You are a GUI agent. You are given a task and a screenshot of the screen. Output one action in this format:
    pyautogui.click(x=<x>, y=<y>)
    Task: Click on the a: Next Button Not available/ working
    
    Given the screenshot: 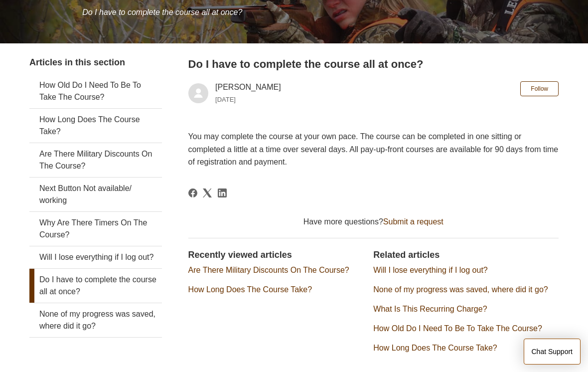 What is the action you would take?
    pyautogui.click(x=95, y=195)
    